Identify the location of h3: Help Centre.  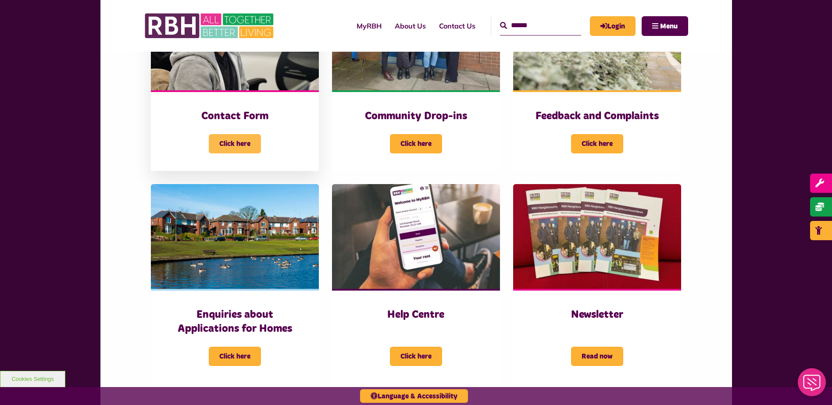
(416, 315).